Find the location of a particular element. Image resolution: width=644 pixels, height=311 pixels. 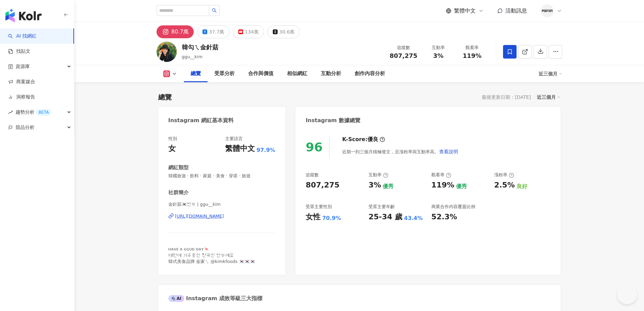

span: 金針菇🇰🇷쩐꾸 | ggu__kim is located at coordinates (222, 205).